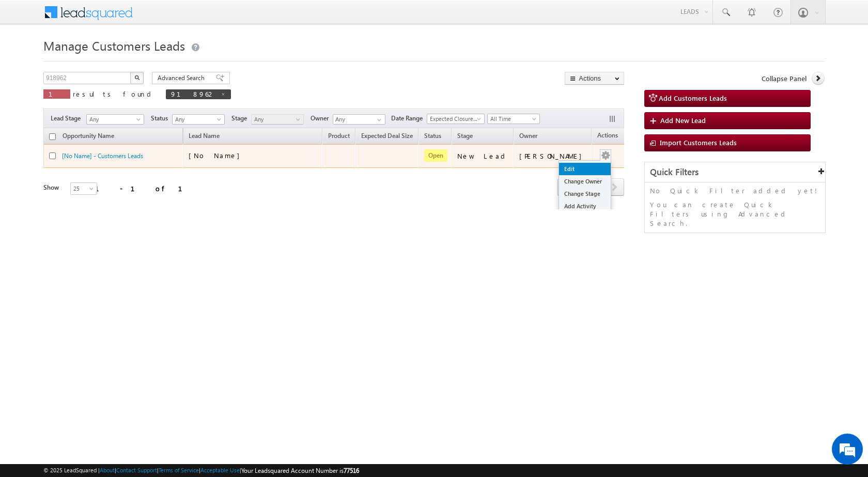 This screenshot has height=477, width=868. I want to click on p: No Quick Filter added yet!, so click(734, 191).